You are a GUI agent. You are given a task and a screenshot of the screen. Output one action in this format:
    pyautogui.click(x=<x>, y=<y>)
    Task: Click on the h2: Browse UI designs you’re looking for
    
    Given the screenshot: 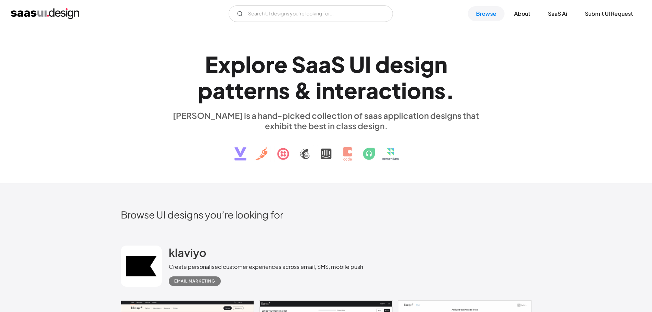 What is the action you would take?
    pyautogui.click(x=326, y=214)
    